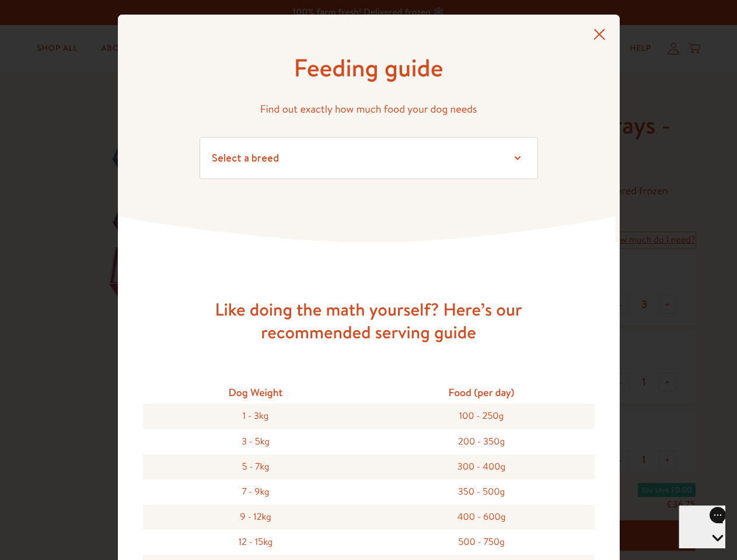 This screenshot has width=737, height=560. Describe the element at coordinates (482, 517) in the screenshot. I see `div: 400 - 600g` at that location.